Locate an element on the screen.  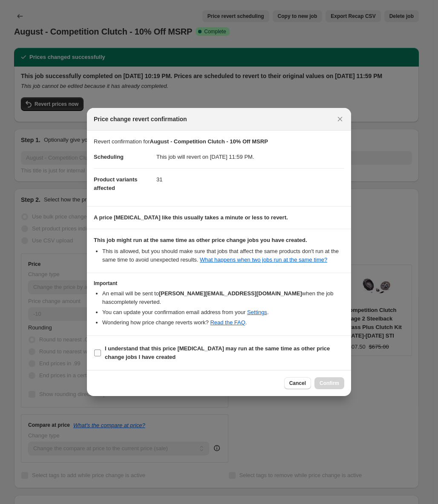
li: You can update your confirmation email address from your . is located at coordinates (223, 313).